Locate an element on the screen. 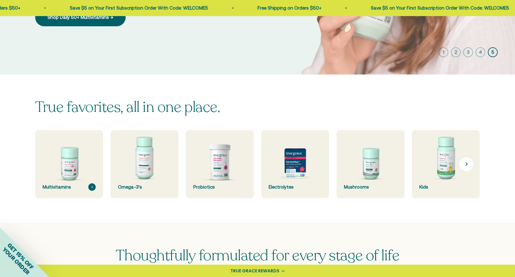  button: 5 is located at coordinates (493, 52).